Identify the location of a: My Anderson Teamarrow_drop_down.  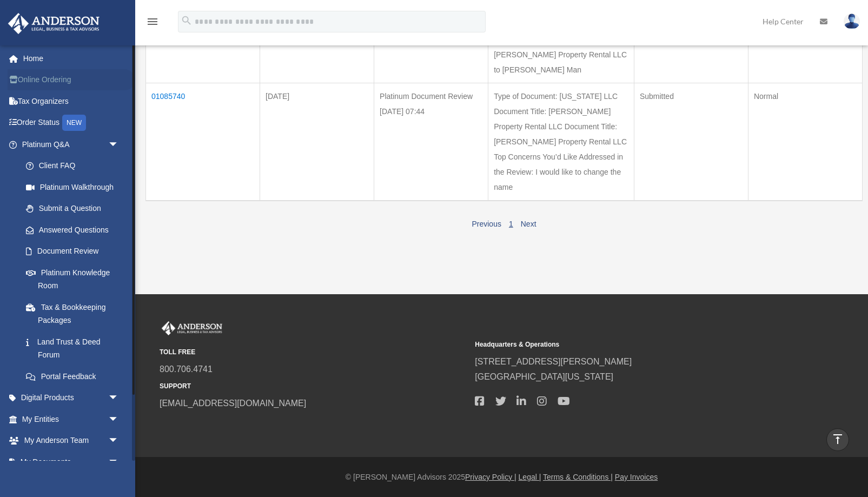
(71, 441).